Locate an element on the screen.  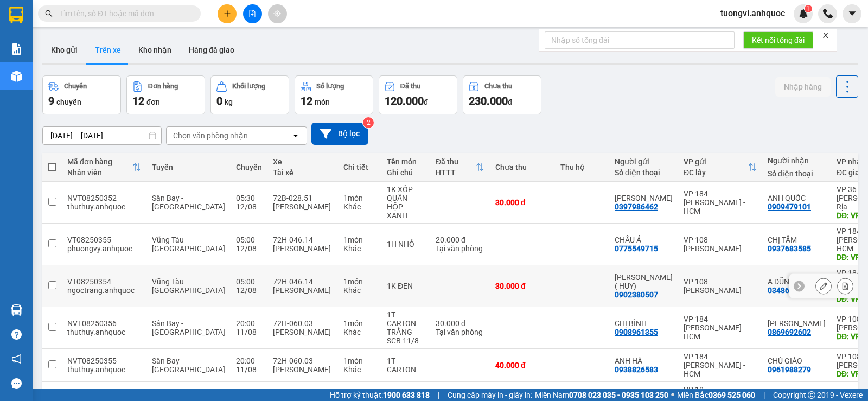
strong: 0708 023 035 - 0935 103 250 is located at coordinates (619, 395).